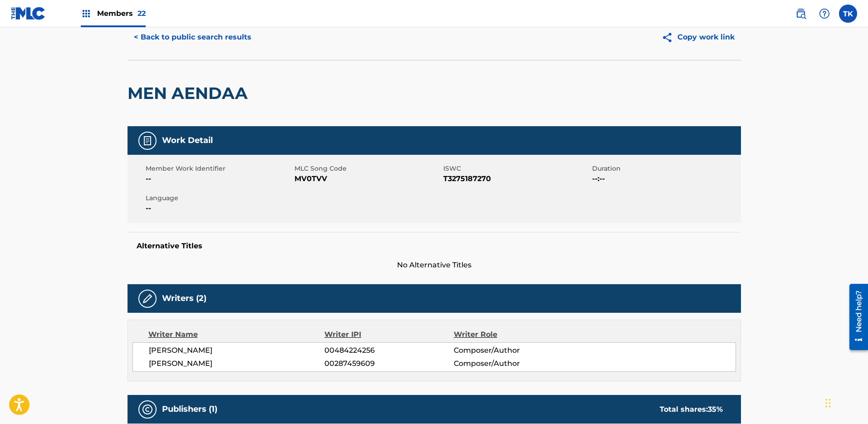  Describe the element at coordinates (691, 409) in the screenshot. I see `div: Total shares:` at that location.